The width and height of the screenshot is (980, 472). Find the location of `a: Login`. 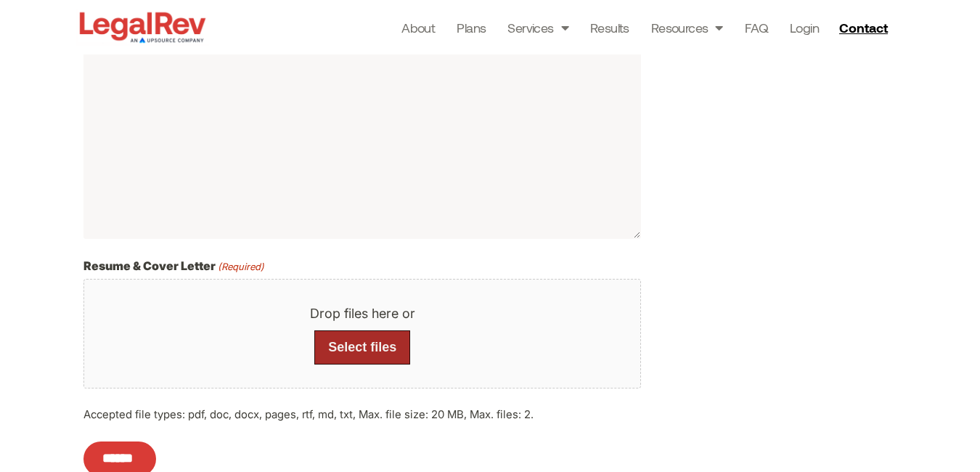

a: Login is located at coordinates (804, 28).